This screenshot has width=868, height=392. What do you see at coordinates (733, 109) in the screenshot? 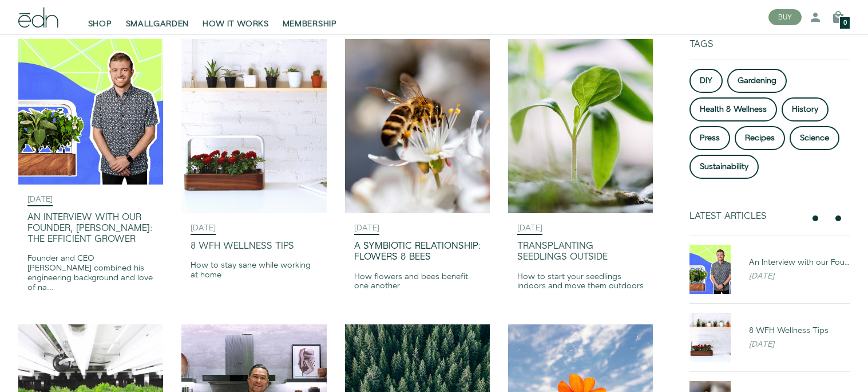
I see `a: Health & Wellness` at bounding box center [733, 109].